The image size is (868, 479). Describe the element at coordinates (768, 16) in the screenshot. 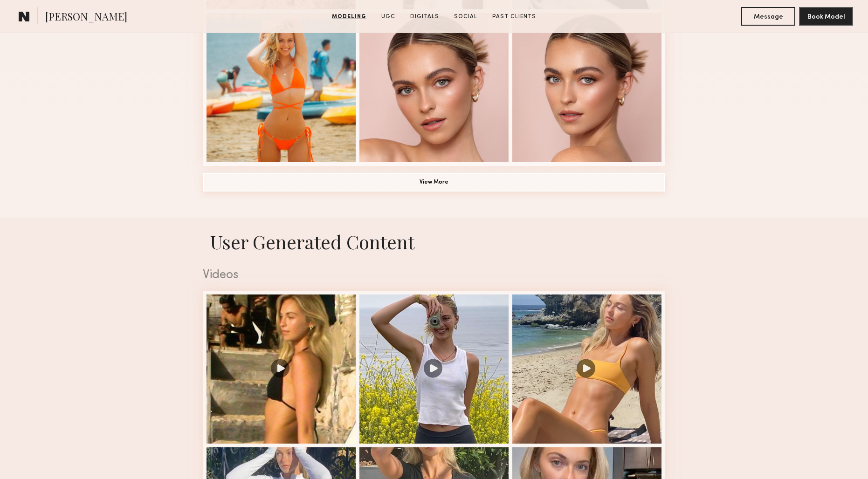

I see `button: Message` at that location.